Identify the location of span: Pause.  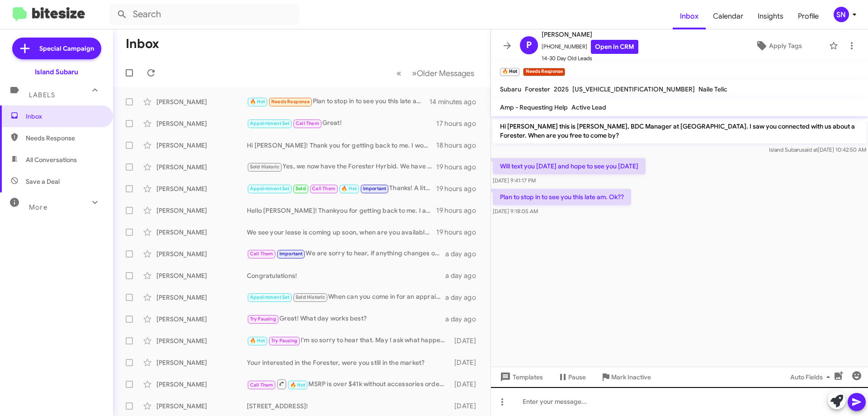
(577, 377).